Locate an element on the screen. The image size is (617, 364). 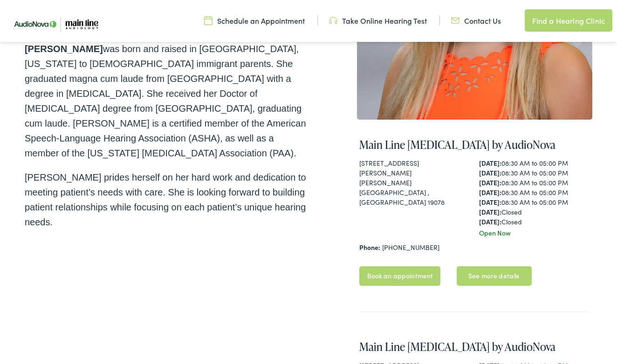
div: 08:30 AM to 05:00 PM 08:30 AM to 05:00 PM 08:30 AM to 05:00 PM 08:30 AM to 05:00 PM 08:30 AM to 0... is located at coordinates (534, 192).